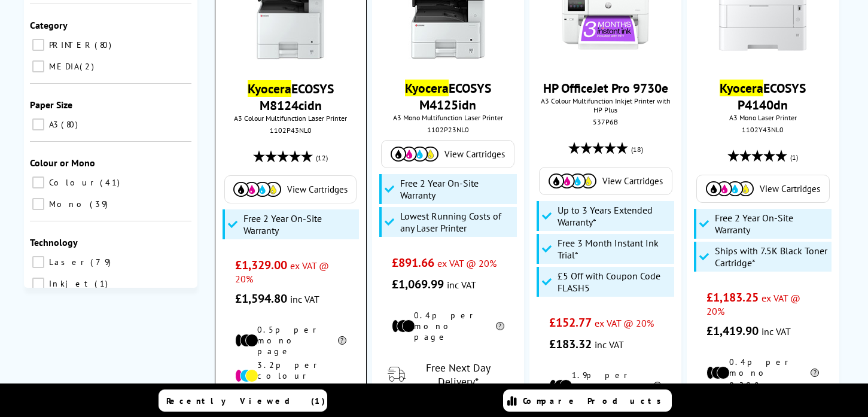 The width and height of the screenshot is (868, 417). Describe the element at coordinates (54, 243) in the screenshot. I see `span: Technology` at that location.